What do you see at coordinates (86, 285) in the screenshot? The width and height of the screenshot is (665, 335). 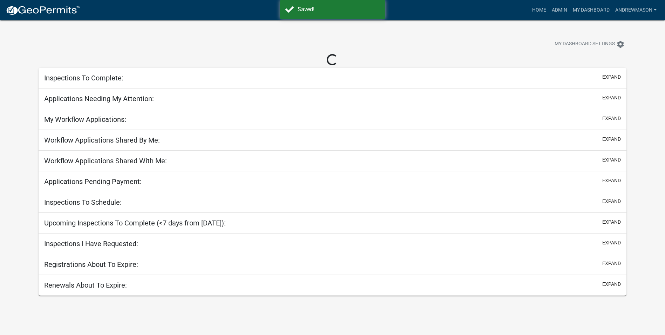 I see `h5: Renewals About To Expire:` at bounding box center [86, 285].